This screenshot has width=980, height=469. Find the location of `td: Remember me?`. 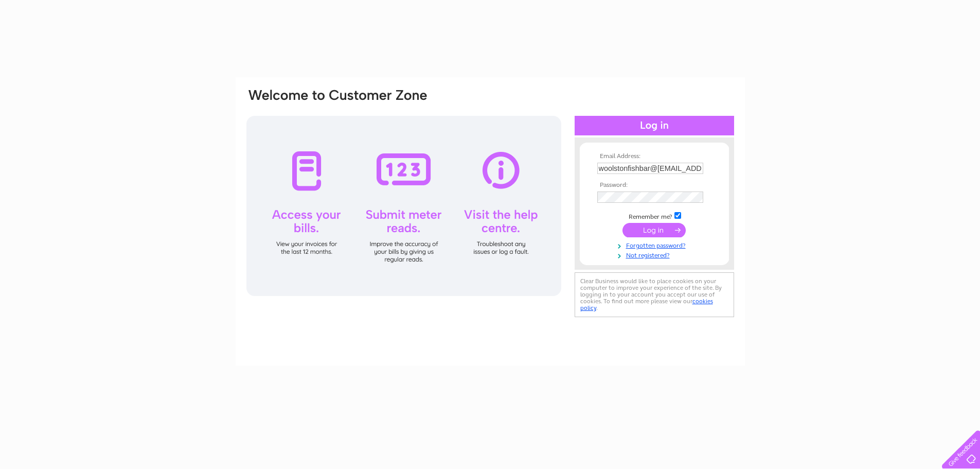

td: Remember me? is located at coordinates (654, 216).